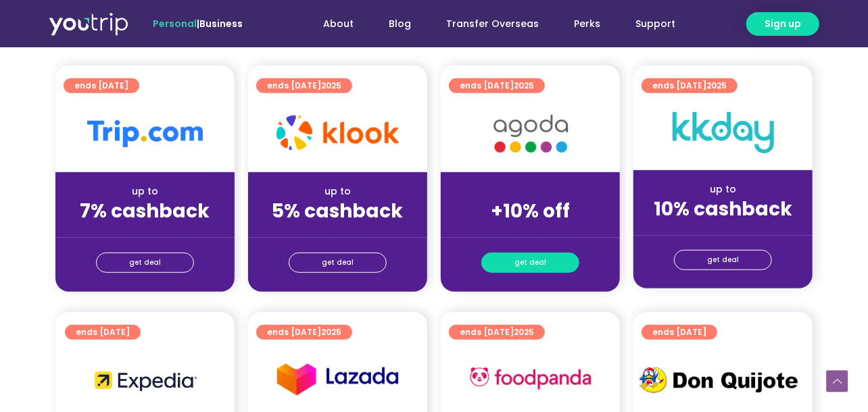 The image size is (868, 412). I want to click on a: Support, so click(655, 24).